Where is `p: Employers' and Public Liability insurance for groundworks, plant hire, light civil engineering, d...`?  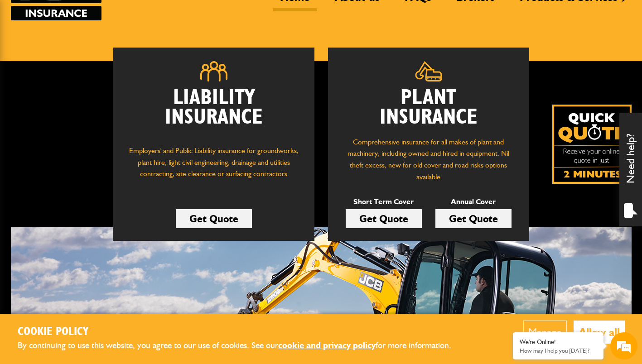 p: Employers' and Public Liability insurance for groundworks, plant hire, light civil engineering, d... is located at coordinates (214, 166).